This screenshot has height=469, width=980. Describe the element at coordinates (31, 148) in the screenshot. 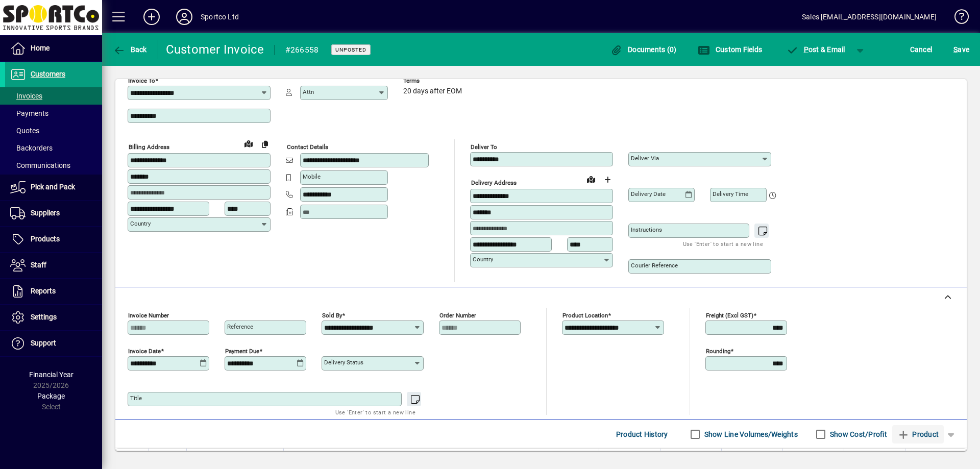

I see `span: Backorders` at that location.